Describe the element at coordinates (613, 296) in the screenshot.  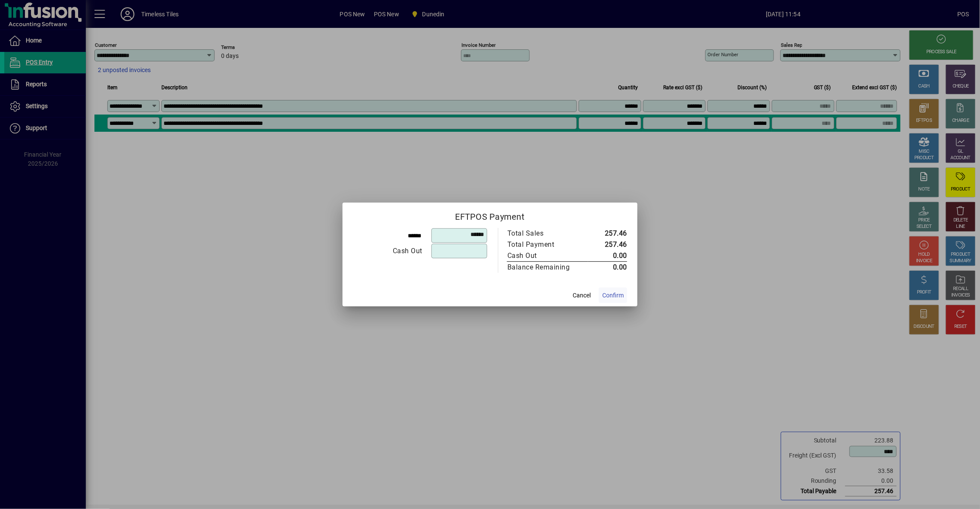
I see `button: Confirm` at that location.